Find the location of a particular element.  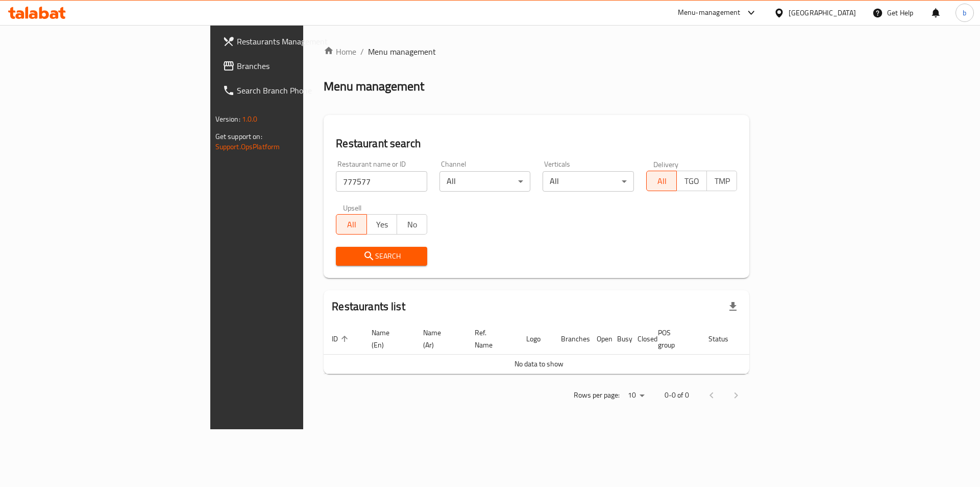

span: ID is located at coordinates (341, 339).